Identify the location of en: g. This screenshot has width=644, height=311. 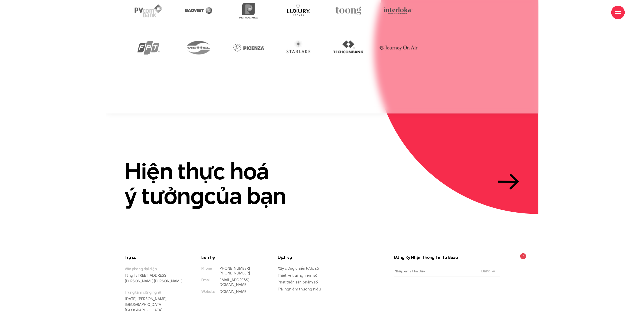
(197, 195).